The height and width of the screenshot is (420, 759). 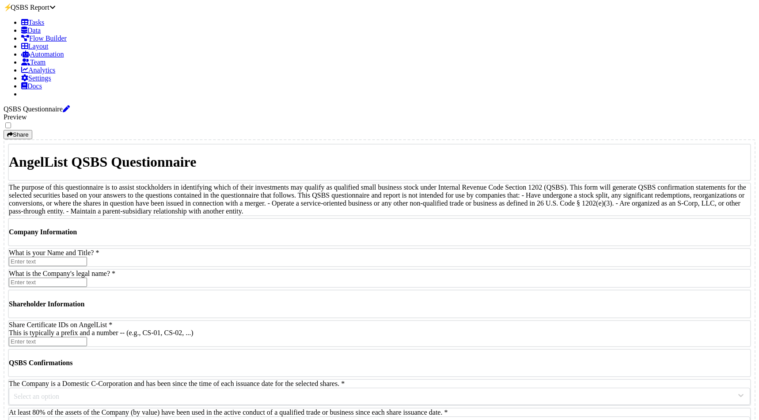 I want to click on div: Select an option, so click(x=36, y=396).